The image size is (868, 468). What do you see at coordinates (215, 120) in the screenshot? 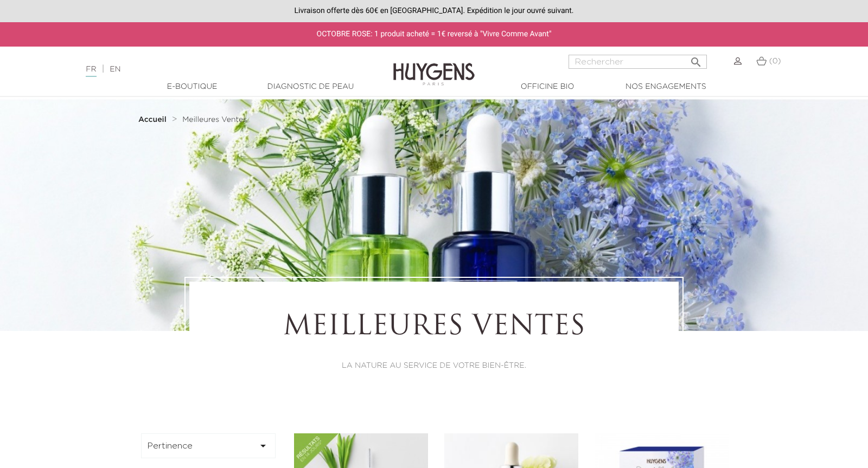
I see `span: Meilleures Ventes` at bounding box center [215, 120].